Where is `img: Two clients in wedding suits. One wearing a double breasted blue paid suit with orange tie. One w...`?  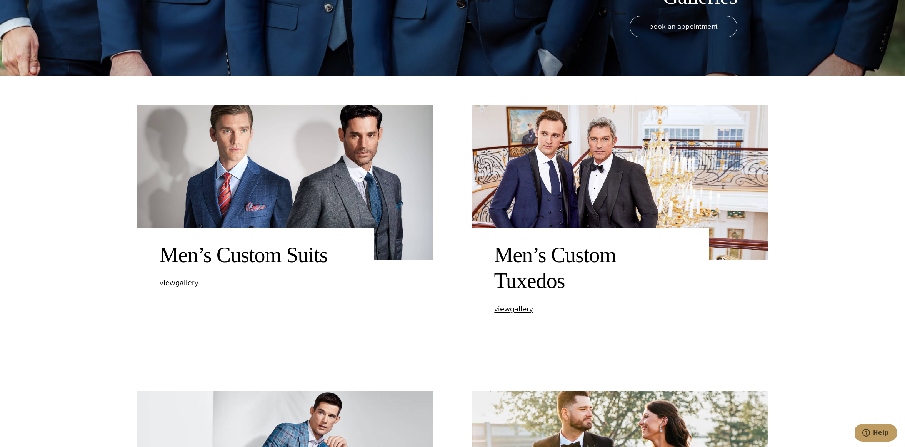 img: Two clients in wedding suits. One wearing a double breasted blue paid suit with orange tie. One w... is located at coordinates (286, 182).